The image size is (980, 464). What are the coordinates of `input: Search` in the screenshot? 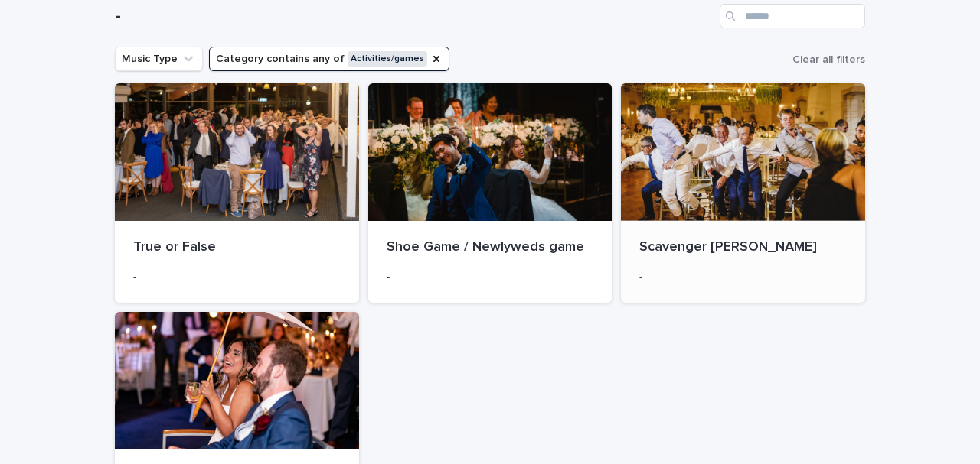 It's located at (792, 16).